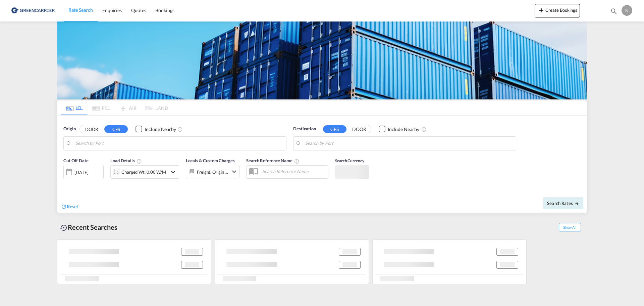 The height and width of the screenshot is (306, 644). Describe the element at coordinates (614, 12) in the screenshot. I see `div: icon-magnify` at that location.